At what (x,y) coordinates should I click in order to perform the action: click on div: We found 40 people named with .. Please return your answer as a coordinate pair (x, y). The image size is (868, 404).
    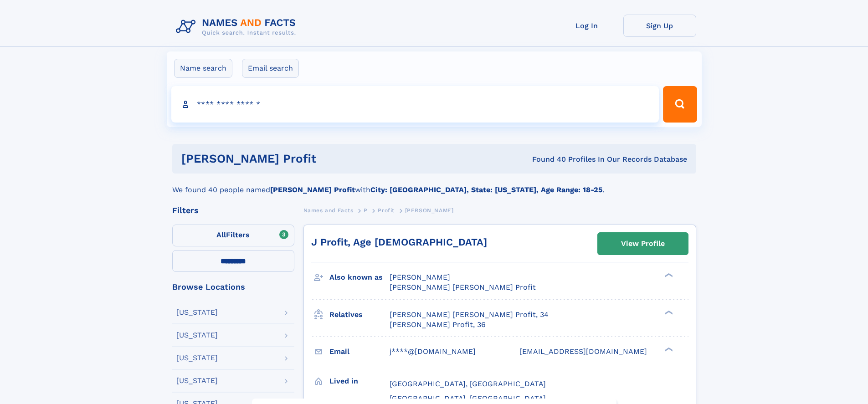
    Looking at the image, I should click on (434, 185).